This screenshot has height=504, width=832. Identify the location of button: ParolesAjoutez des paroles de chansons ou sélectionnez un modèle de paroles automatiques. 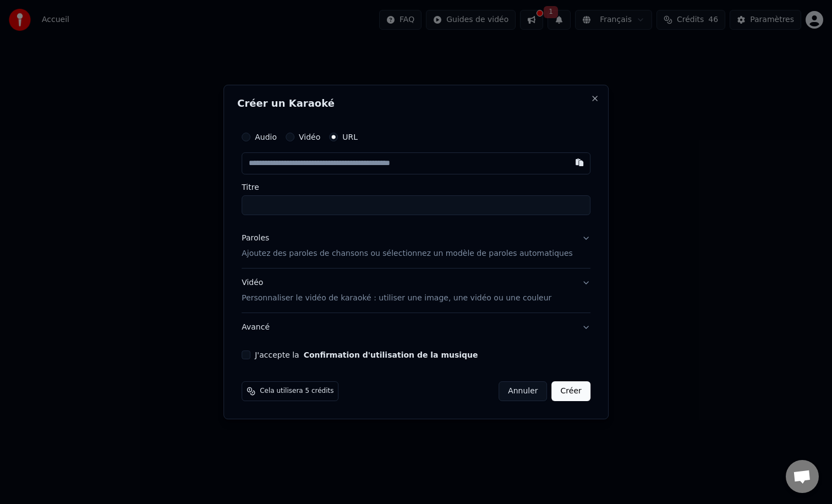
(416, 246).